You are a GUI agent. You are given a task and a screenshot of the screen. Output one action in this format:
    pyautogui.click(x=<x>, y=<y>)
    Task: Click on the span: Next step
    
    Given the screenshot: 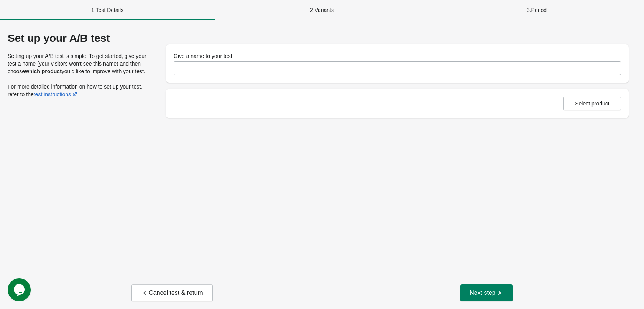 What is the action you would take?
    pyautogui.click(x=487, y=293)
    